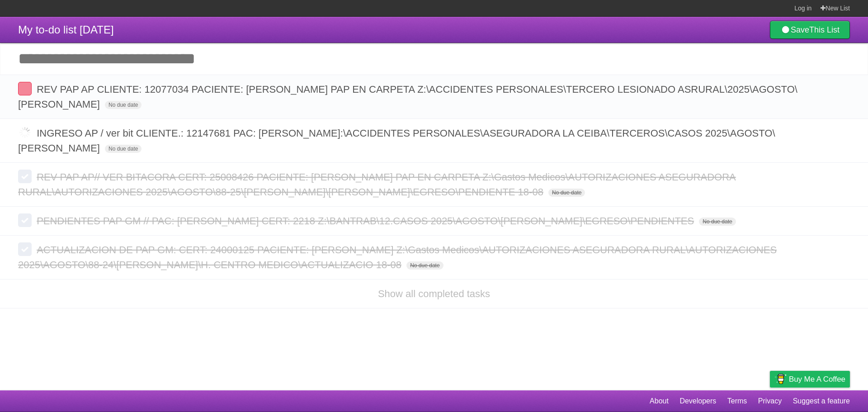  I want to click on a: Privacy, so click(770, 401).